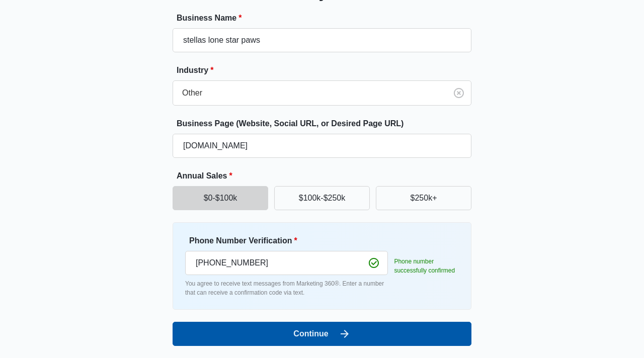 This screenshot has height=358, width=644. Describe the element at coordinates (326, 70) in the screenshot. I see `label: Industry` at that location.